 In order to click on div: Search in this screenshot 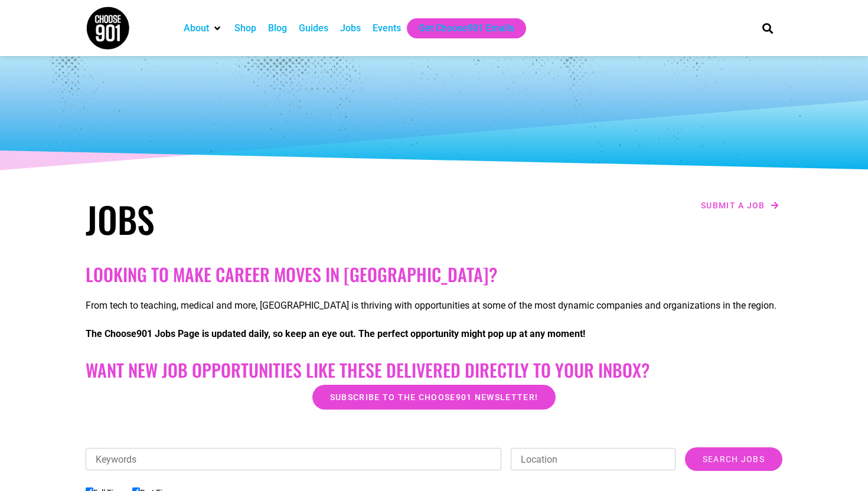, I will do `click(767, 28)`.